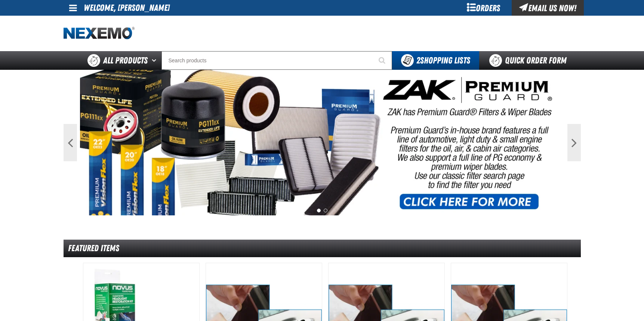  I want to click on a: PG Filters & Wipers, so click(322, 142).